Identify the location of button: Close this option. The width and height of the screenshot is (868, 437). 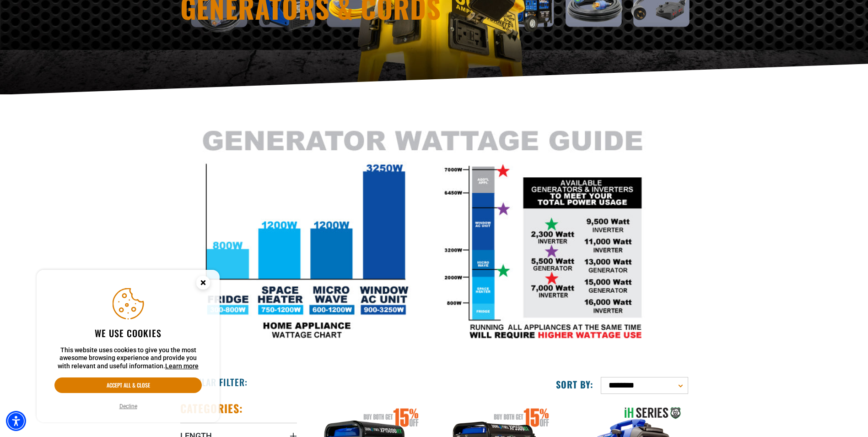
(203, 284).